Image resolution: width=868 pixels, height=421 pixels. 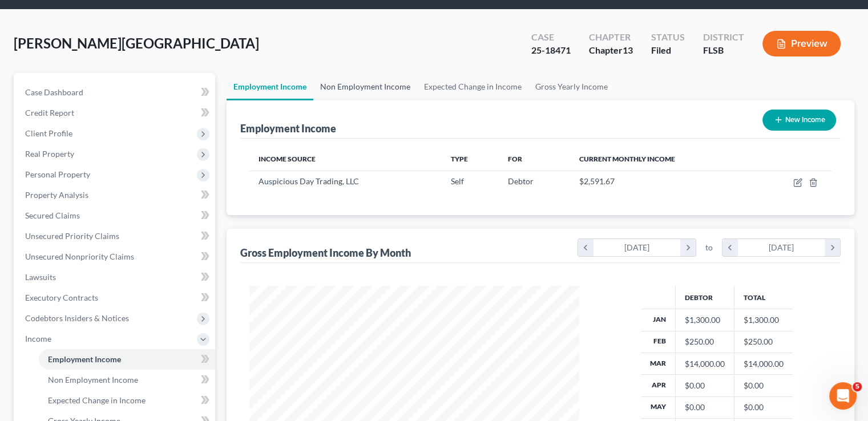 I want to click on div: Employment Income, so click(x=288, y=128).